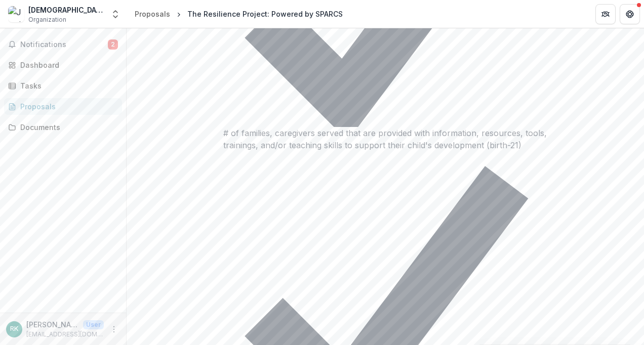 The width and height of the screenshot is (644, 345). I want to click on button: More, so click(114, 330).